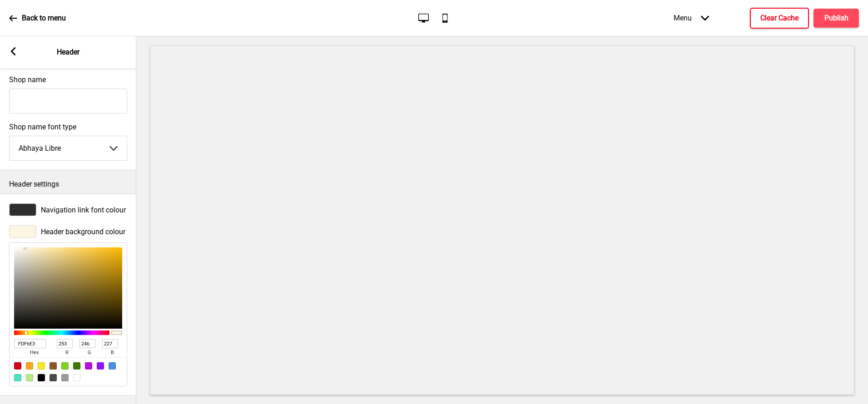 The height and width of the screenshot is (404, 868). What do you see at coordinates (836, 18) in the screenshot?
I see `h4: Publish` at bounding box center [836, 18].